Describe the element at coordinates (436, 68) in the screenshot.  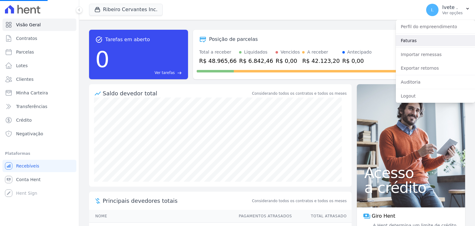
I see `a: Exportar retornos` at that location.